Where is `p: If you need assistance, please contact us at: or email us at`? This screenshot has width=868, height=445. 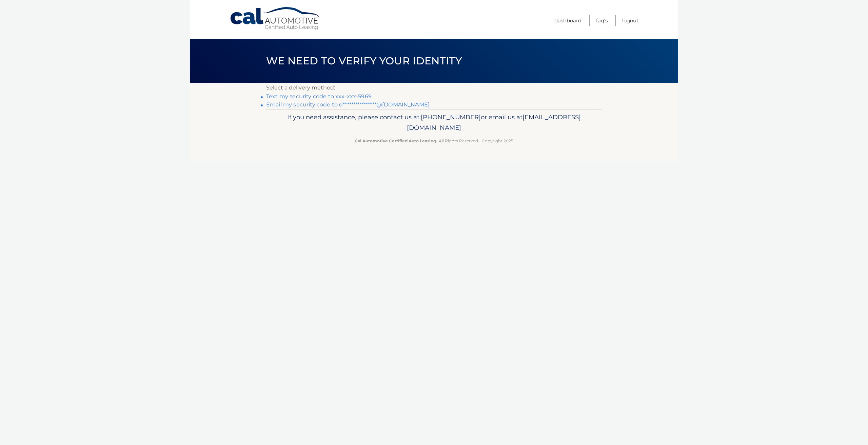 p: If you need assistance, please contact us at: or email us at is located at coordinates (434, 123).